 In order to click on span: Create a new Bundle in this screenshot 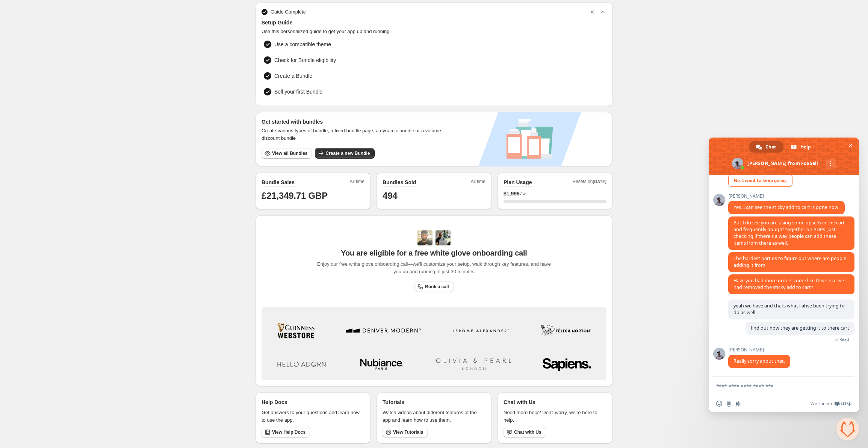, I will do `click(348, 154)`.